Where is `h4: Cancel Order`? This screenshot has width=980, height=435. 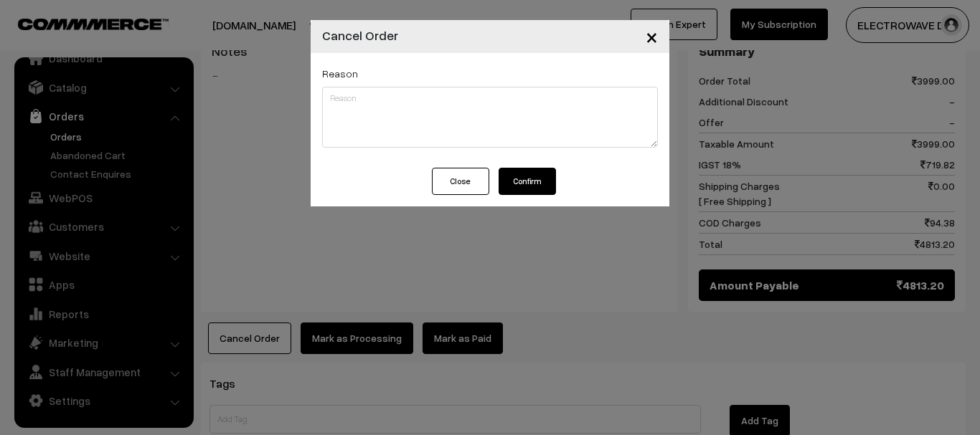
h4: Cancel Order is located at coordinates (360, 35).